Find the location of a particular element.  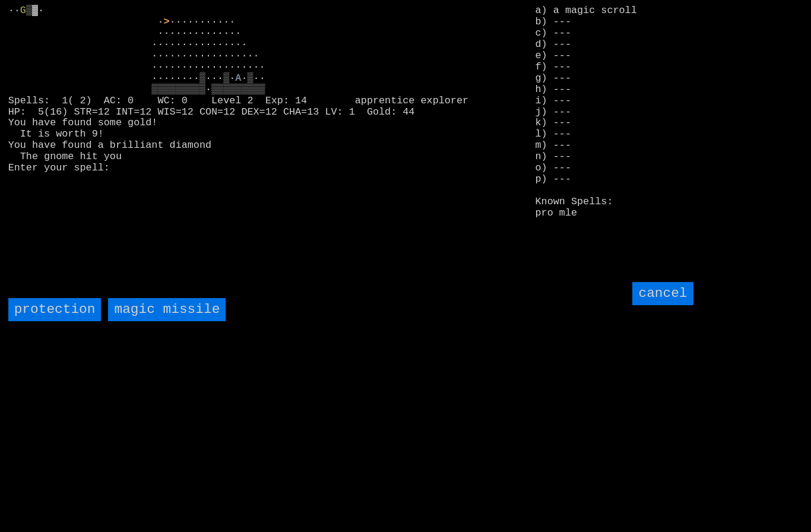

font: G is located at coordinates (23, 10).